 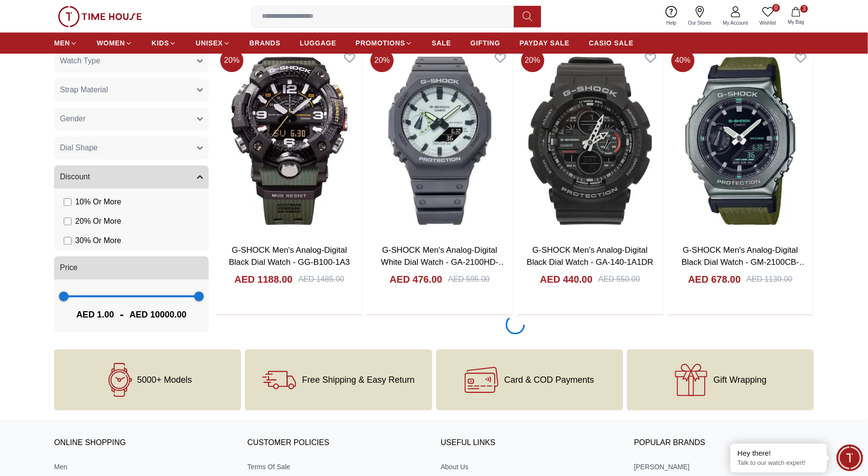 I want to click on span: Free Shipping & Easy Return, so click(x=358, y=380).